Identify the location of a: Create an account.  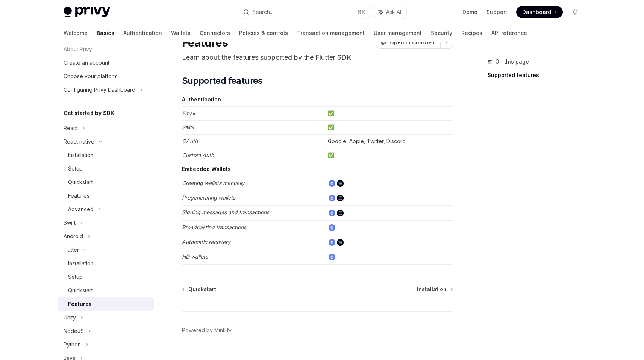
(105, 63).